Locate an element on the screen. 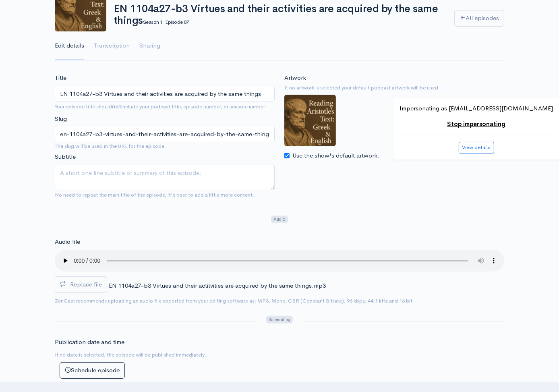 The height and width of the screenshot is (392, 559). small: If no artwork is selected your default podcast artwork will be used is located at coordinates (394, 88).